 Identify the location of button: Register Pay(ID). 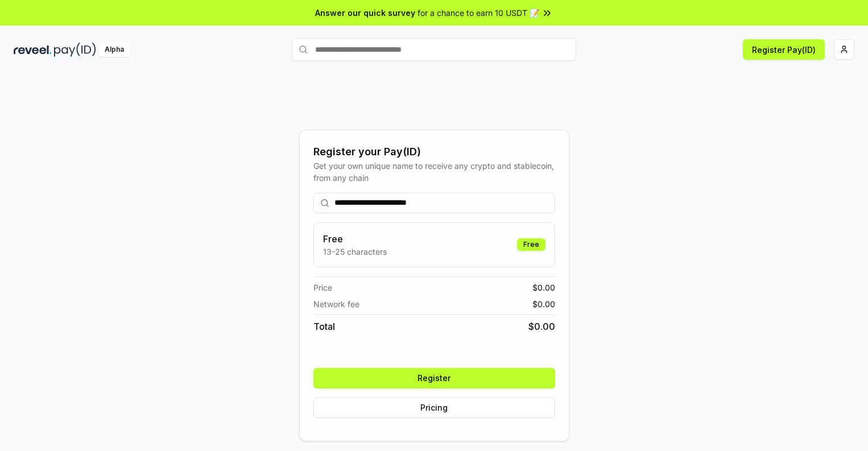
(784, 50).